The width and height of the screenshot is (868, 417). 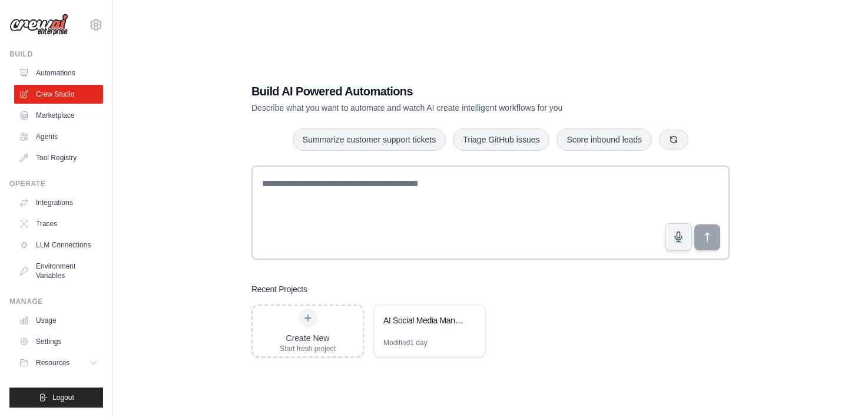 What do you see at coordinates (58, 73) in the screenshot?
I see `a: Automations` at bounding box center [58, 73].